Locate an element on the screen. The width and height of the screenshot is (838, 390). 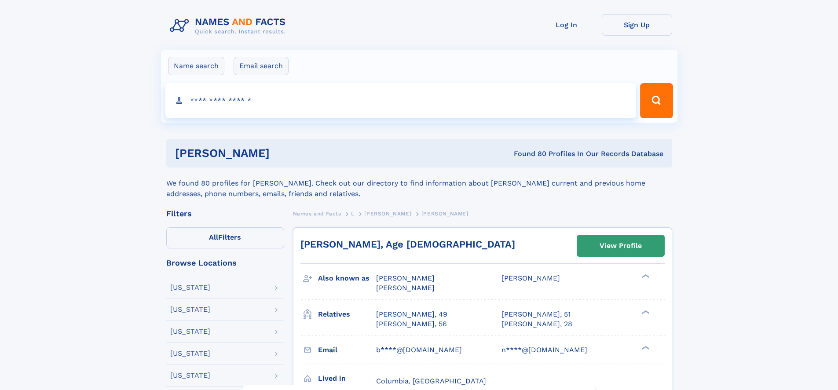
a: Log In is located at coordinates (567, 25).